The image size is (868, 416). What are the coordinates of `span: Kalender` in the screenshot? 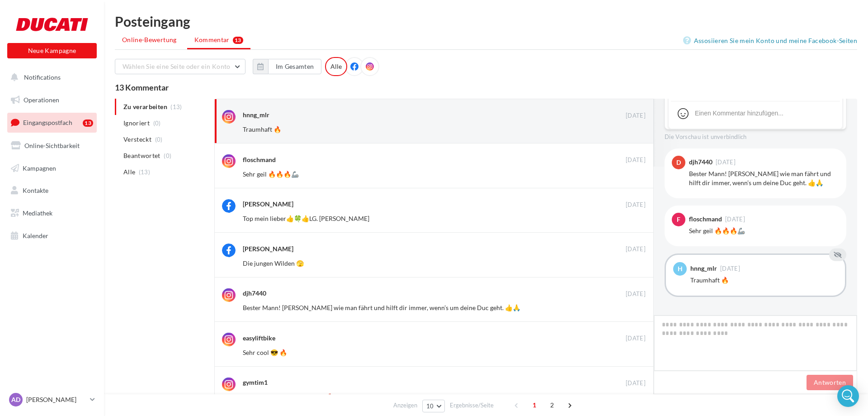 It's located at (35, 235).